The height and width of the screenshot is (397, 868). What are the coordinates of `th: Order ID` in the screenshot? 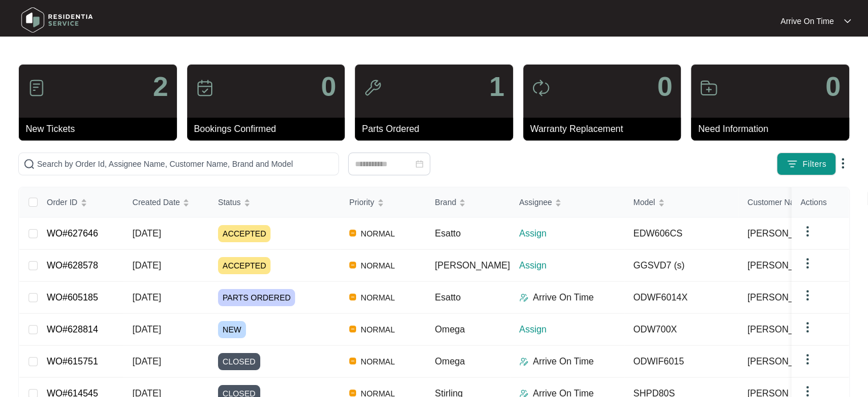 It's located at (81, 202).